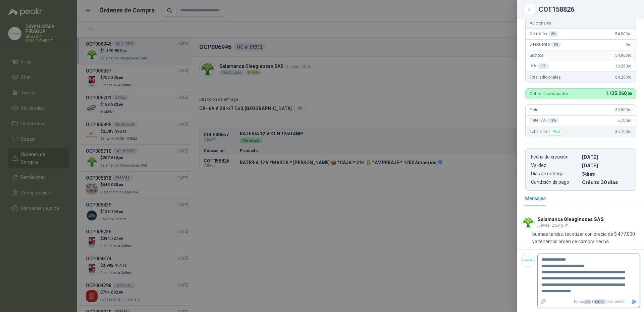  I want to click on span: Flete, so click(534, 110).